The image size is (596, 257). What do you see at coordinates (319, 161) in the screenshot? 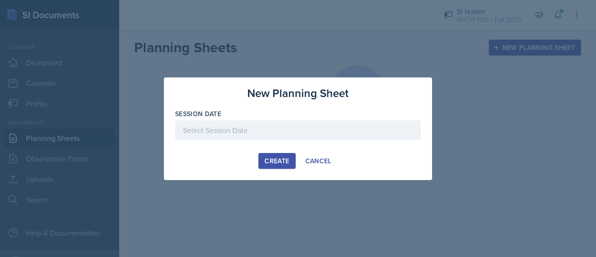
I see `button: Cancel` at bounding box center [319, 161].